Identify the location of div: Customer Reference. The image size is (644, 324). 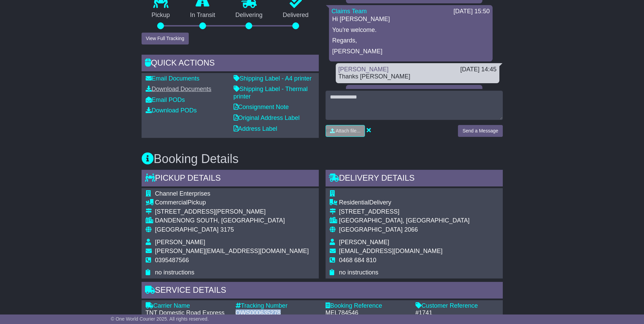
(457, 306).